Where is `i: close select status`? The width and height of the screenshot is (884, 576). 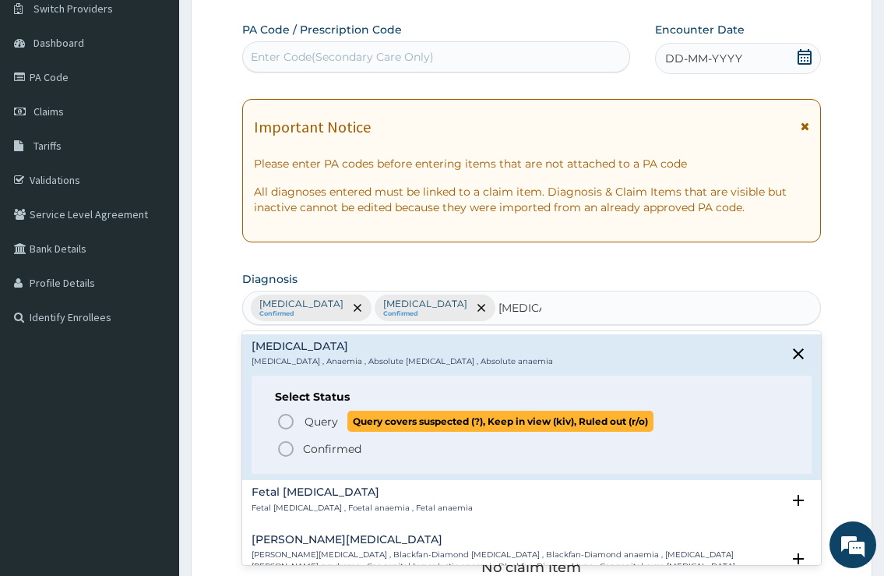 i: close select status is located at coordinates (798, 354).